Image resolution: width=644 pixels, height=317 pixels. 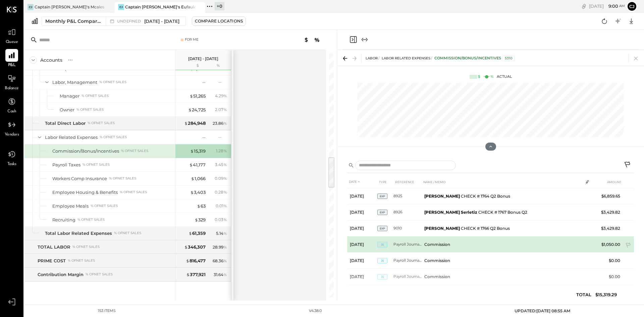 I want to click on td: Payroll Journal_09.07, so click(x=408, y=292).